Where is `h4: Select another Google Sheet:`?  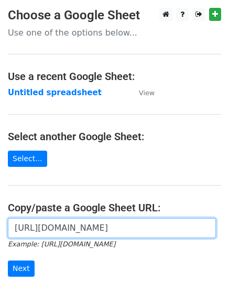
h4: Select another Google Sheet: is located at coordinates (114, 137).